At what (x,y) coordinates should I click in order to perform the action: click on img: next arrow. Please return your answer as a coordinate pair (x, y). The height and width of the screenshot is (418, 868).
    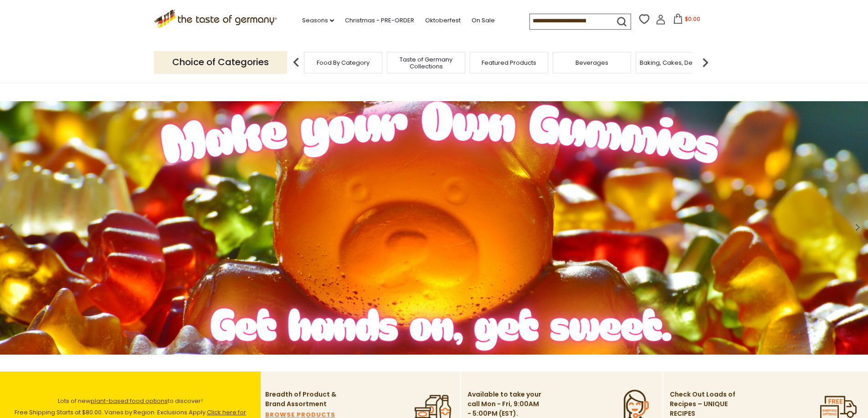
    Looking at the image, I should click on (706, 63).